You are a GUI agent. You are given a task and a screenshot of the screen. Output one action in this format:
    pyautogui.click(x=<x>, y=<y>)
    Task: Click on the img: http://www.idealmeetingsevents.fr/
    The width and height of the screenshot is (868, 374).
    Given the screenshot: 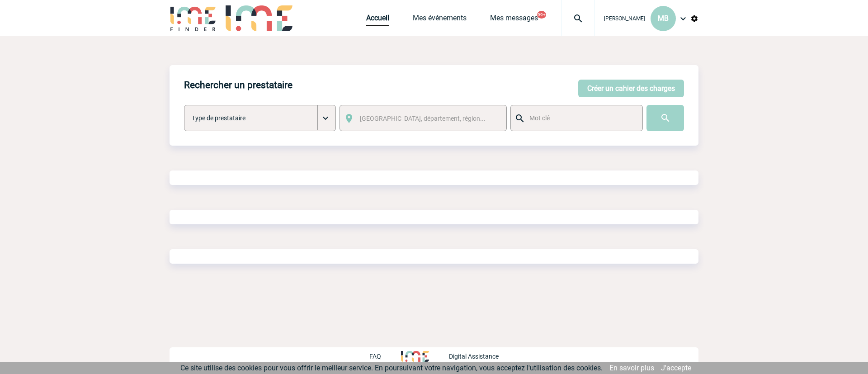 What is the action you would take?
    pyautogui.click(x=415, y=356)
    